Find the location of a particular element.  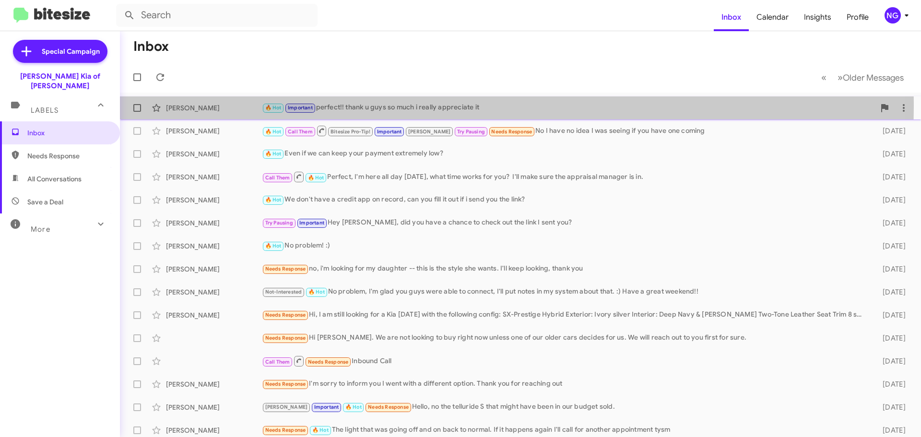

span: Special Campaign is located at coordinates (71, 51).